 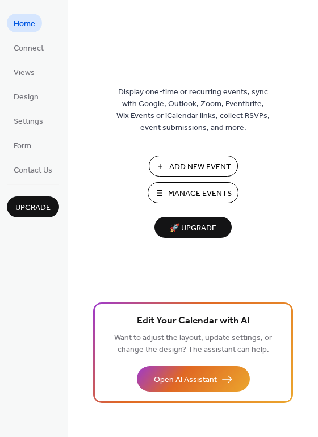 What do you see at coordinates (28, 48) in the screenshot?
I see `span: Connect` at bounding box center [28, 48].